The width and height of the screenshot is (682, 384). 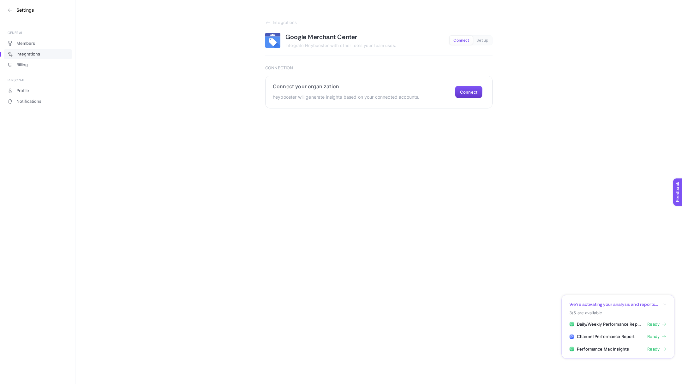 I want to click on button: Set up, so click(x=482, y=40).